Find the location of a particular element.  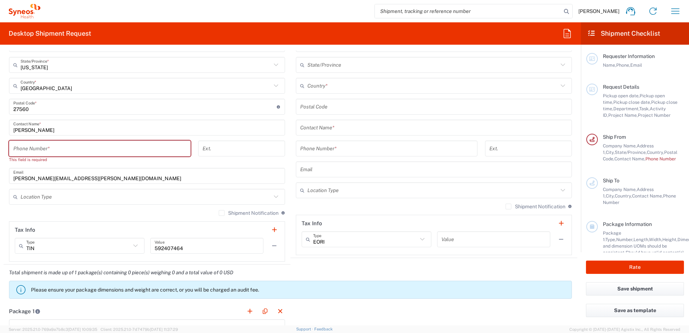

button: Save shipment is located at coordinates (635, 288).